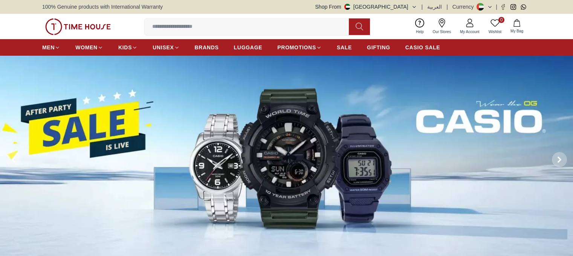 The image size is (573, 256). What do you see at coordinates (248, 47) in the screenshot?
I see `a: LUGGAGE` at bounding box center [248, 47].